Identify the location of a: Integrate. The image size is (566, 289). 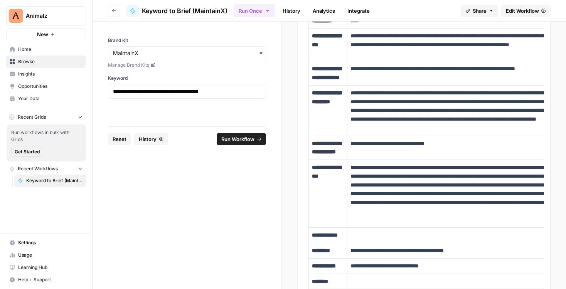
(359, 11).